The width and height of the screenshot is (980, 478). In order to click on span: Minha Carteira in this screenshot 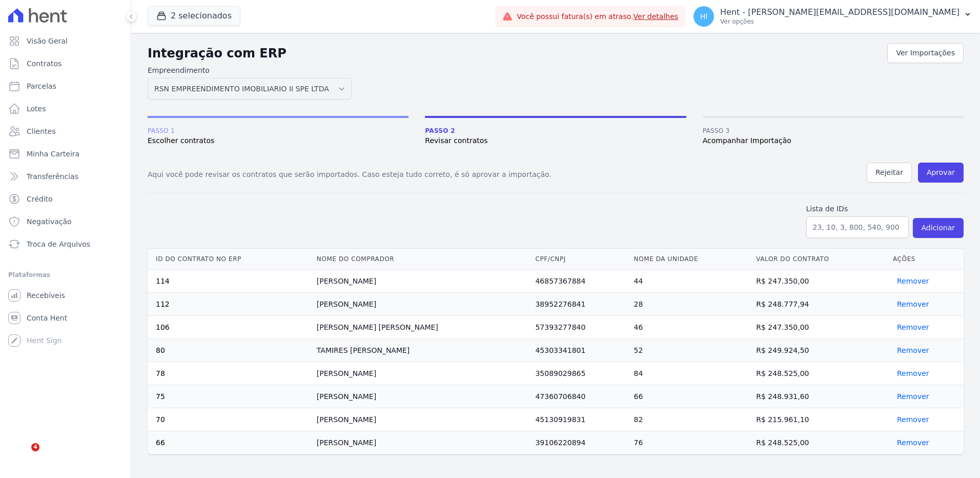, I will do `click(53, 153)`.